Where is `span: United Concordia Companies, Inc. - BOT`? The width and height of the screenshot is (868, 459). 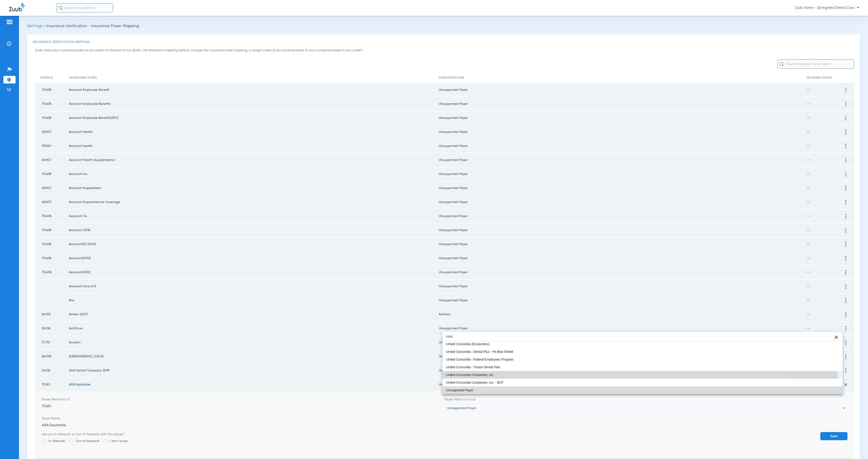 span: United Concordia Companies, Inc. - BOT is located at coordinates (475, 382).